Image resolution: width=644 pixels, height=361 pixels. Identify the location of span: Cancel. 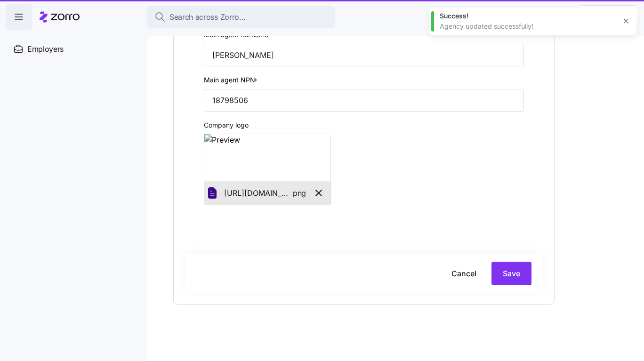
(464, 273).